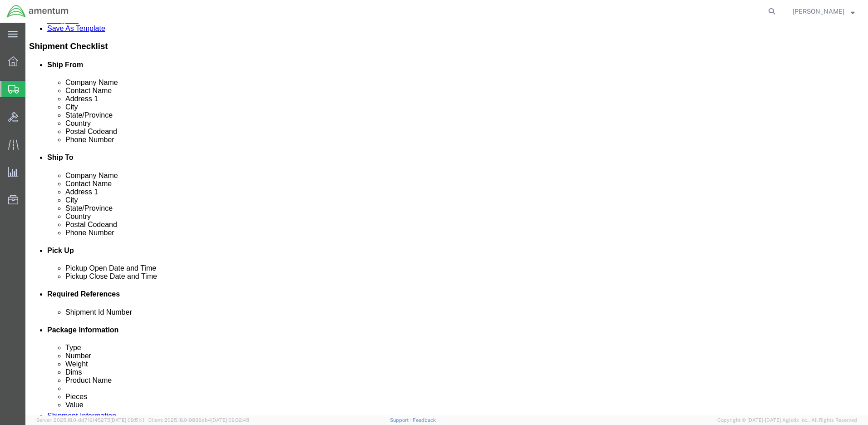 This screenshot has height=425, width=868. Describe the element at coordinates (401, 420) in the screenshot. I see `a: Support` at that location.